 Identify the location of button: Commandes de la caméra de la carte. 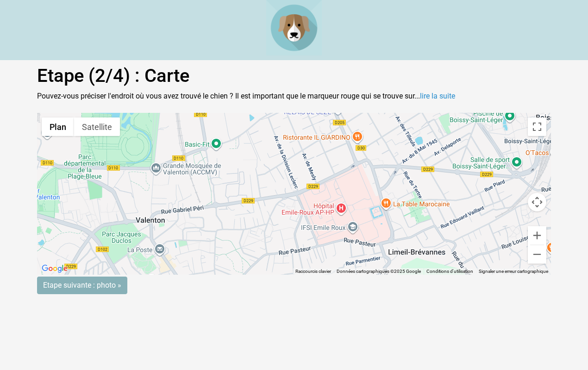
(537, 203).